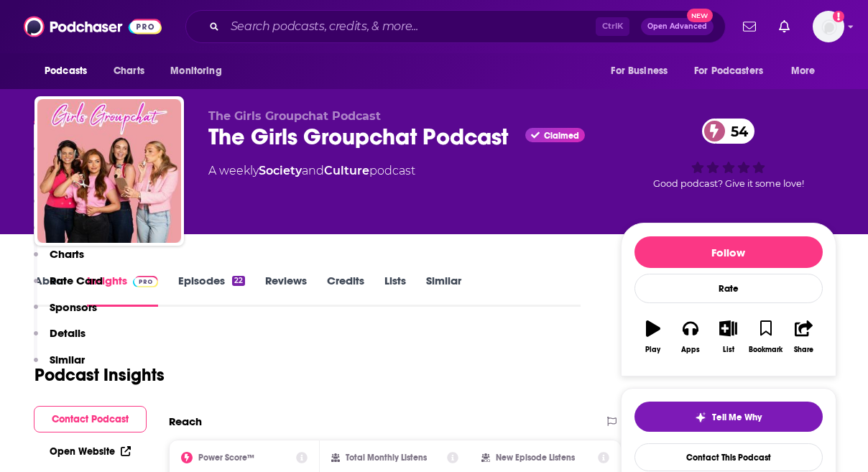 Image resolution: width=868 pixels, height=472 pixels. What do you see at coordinates (281, 171) in the screenshot?
I see `a: Society` at bounding box center [281, 171].